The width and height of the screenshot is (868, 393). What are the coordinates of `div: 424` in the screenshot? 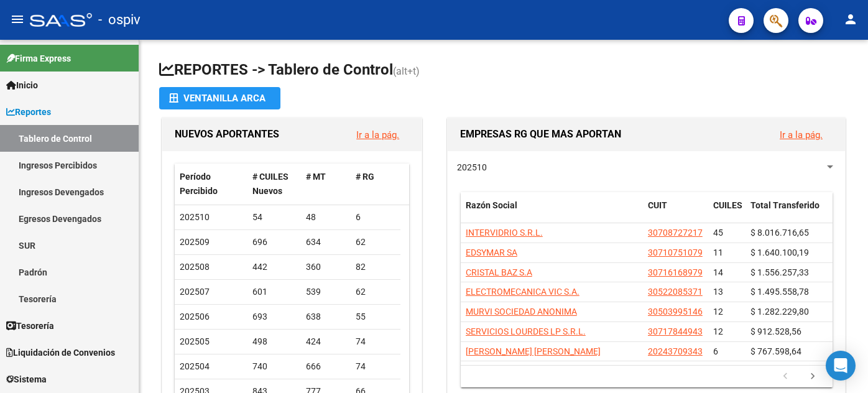 It's located at (325, 341).